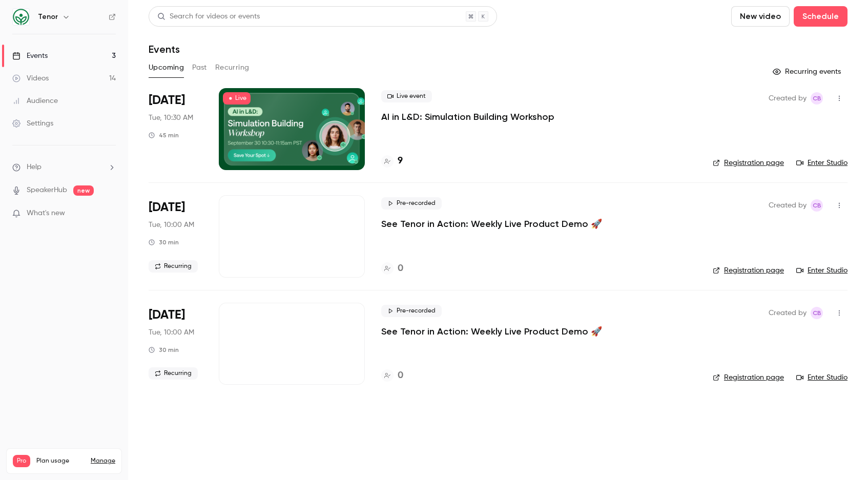 The image size is (868, 480). What do you see at coordinates (400, 161) in the screenshot?
I see `h4: 9` at bounding box center [400, 161].